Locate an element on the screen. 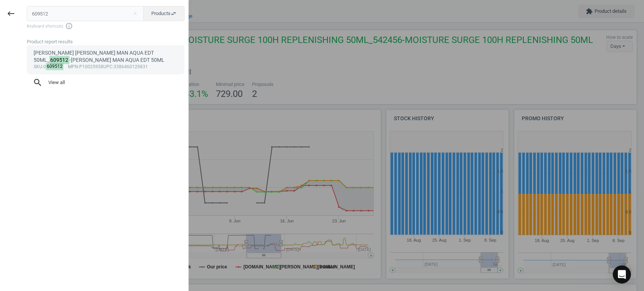 This screenshot has height=291, width=644. span: View all is located at coordinates (106, 83).